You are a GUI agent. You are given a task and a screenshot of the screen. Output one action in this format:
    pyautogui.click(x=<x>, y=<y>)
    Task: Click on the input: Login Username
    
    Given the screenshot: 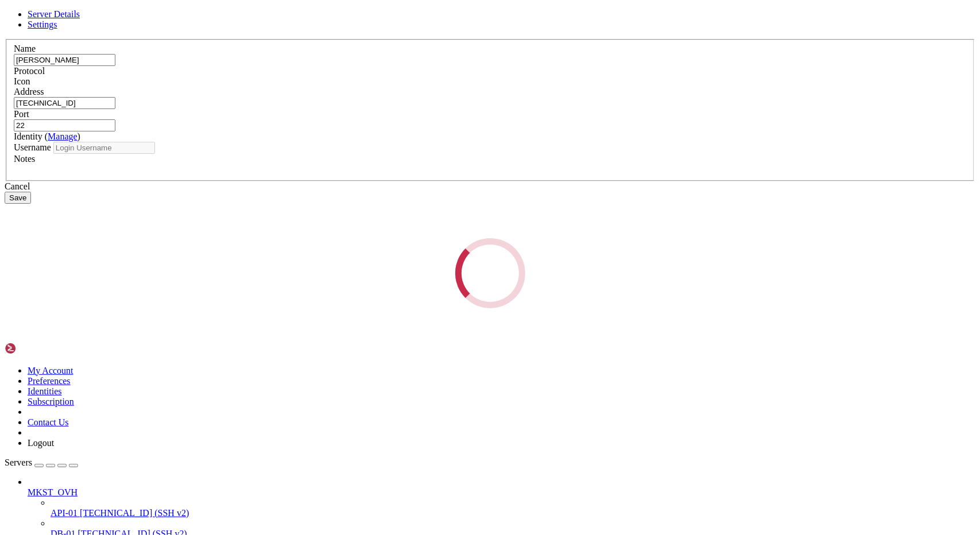 What is the action you would take?
    pyautogui.click(x=104, y=147)
    